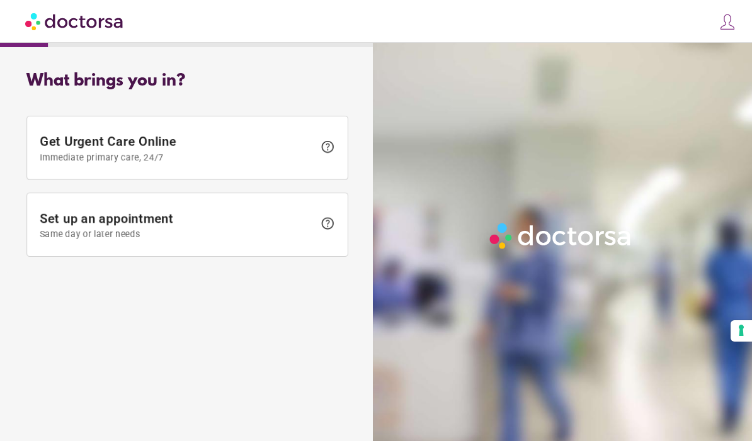  I want to click on div: What brings you in?, so click(187, 81).